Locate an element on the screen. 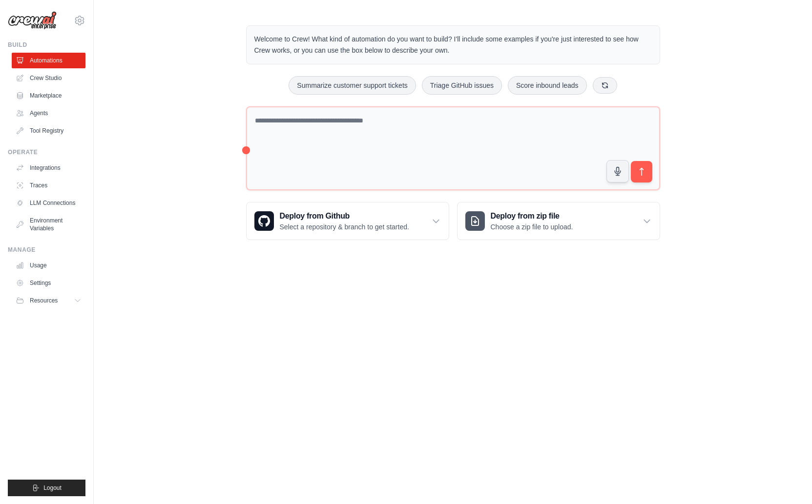 The image size is (812, 504). a: LLM Connections is located at coordinates (48, 203).